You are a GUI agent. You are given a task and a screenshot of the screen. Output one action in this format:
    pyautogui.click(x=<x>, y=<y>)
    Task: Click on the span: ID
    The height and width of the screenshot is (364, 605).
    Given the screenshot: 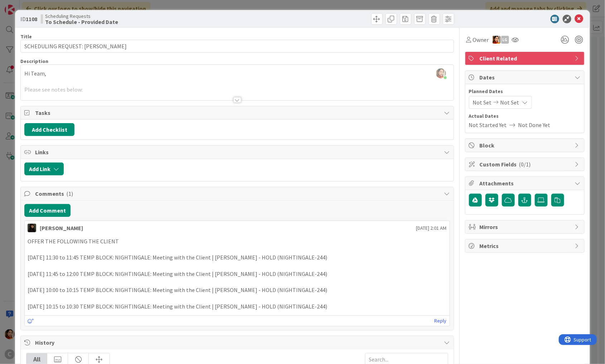 What is the action you would take?
    pyautogui.click(x=29, y=19)
    